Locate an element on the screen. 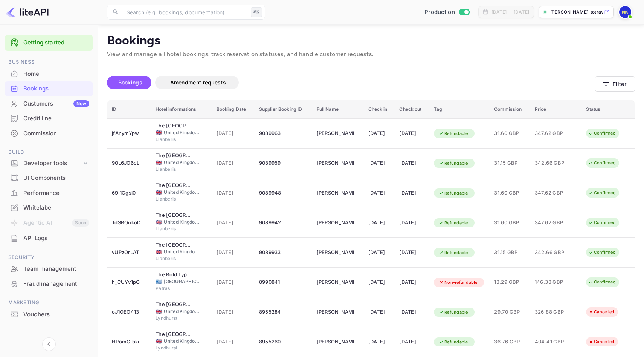  div: vUPzOrLAT is located at coordinates (129, 253).